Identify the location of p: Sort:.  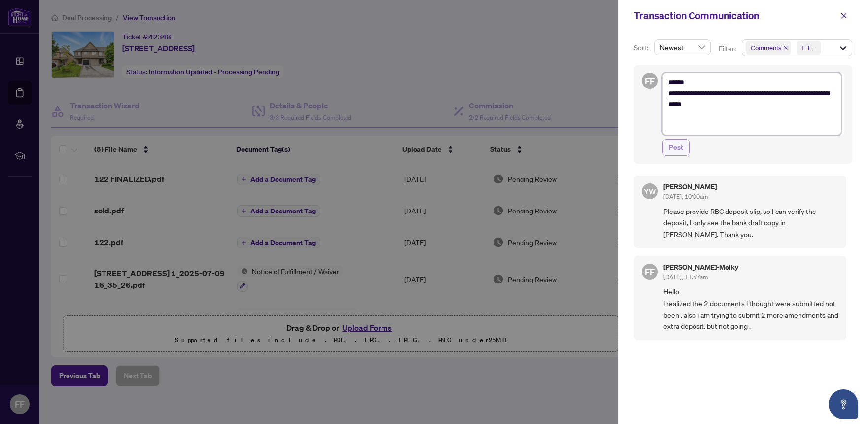
(642, 48).